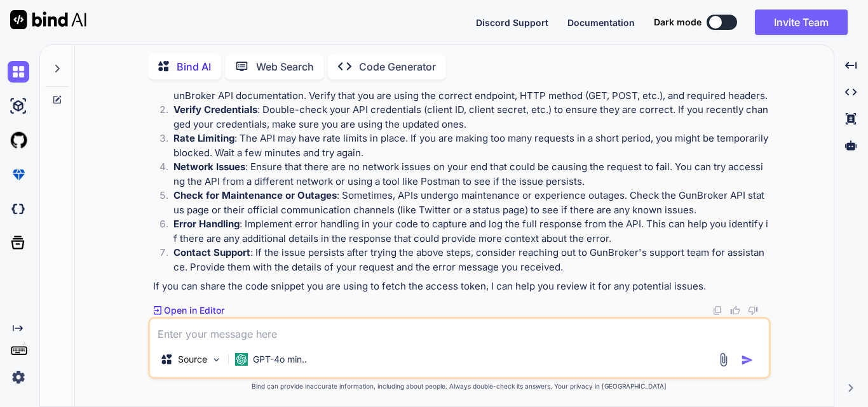 The image size is (868, 407). Describe the element at coordinates (471, 117) in the screenshot. I see `p: : Double-check your API credentials (client ID, client secret, etc.) to ensure they are correct. ...` at that location.